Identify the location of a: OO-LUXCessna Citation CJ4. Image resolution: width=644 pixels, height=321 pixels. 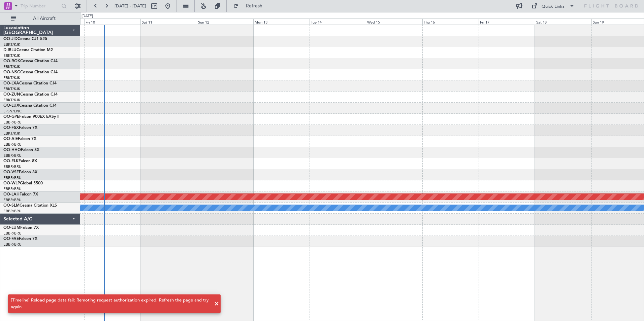
(30, 105).